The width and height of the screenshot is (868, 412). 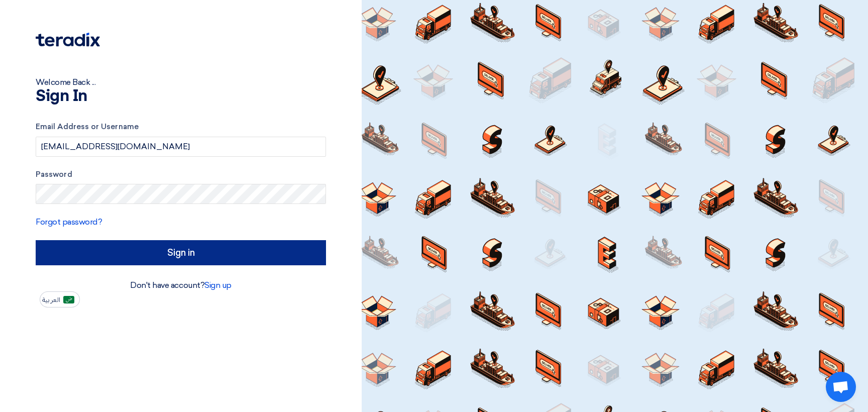 What do you see at coordinates (181, 147) in the screenshot?
I see `input: Enter your business email or username` at bounding box center [181, 147].